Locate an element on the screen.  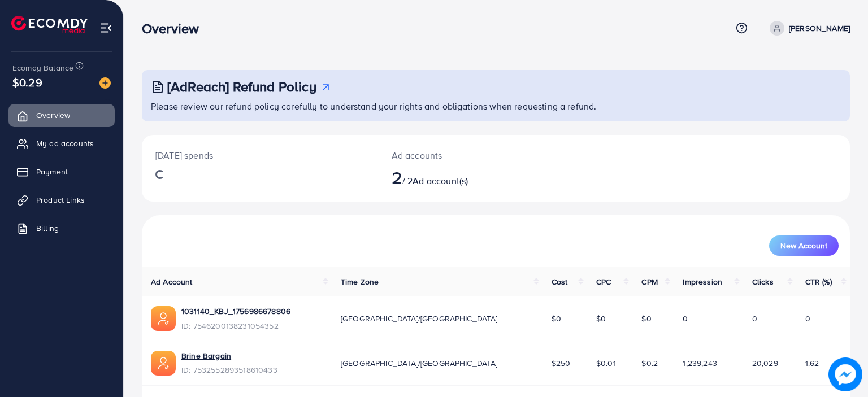
span: $250 is located at coordinates (561, 363).